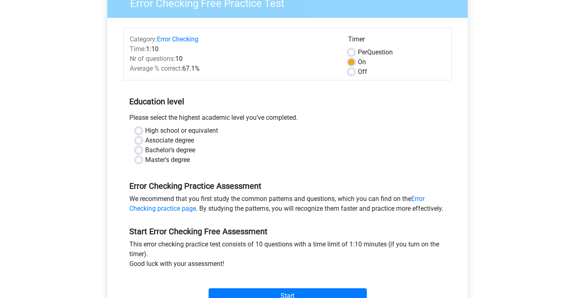 This screenshot has width=575, height=298. Describe the element at coordinates (143, 39) in the screenshot. I see `span: Category:` at that location.